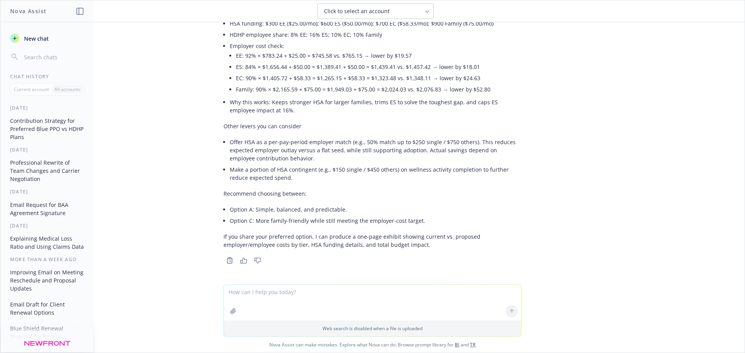 The image size is (745, 353). Describe the element at coordinates (376, 11) in the screenshot. I see `button: Click to select an account` at that location.